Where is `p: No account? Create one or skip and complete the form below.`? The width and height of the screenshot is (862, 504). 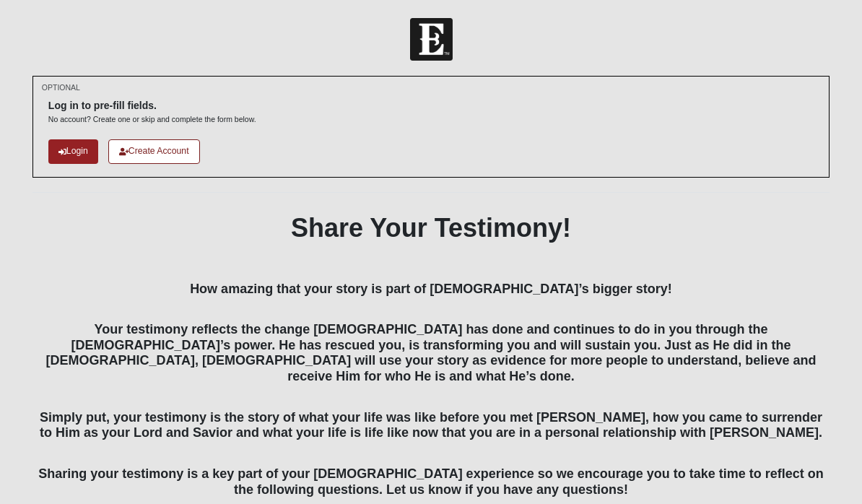
p: No account? Create one or skip and complete the form below. is located at coordinates (152, 119).